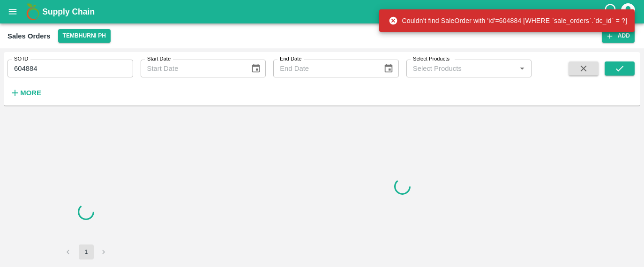  Describe the element at coordinates (192, 69) in the screenshot. I see `input: Start Date` at that location.